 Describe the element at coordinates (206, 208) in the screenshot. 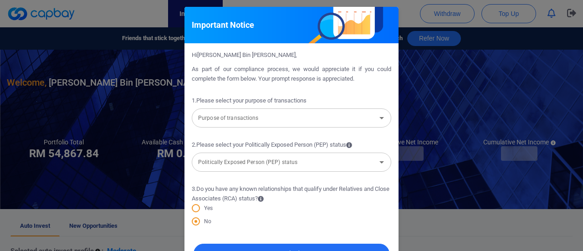

I see `span: Yes` at that location.